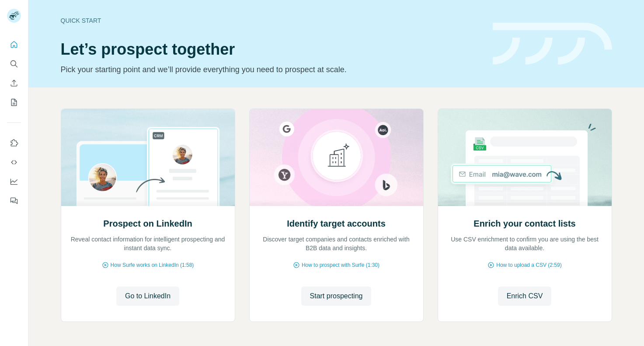  I want to click on span: How to upload a CSV (2:59), so click(528, 265).